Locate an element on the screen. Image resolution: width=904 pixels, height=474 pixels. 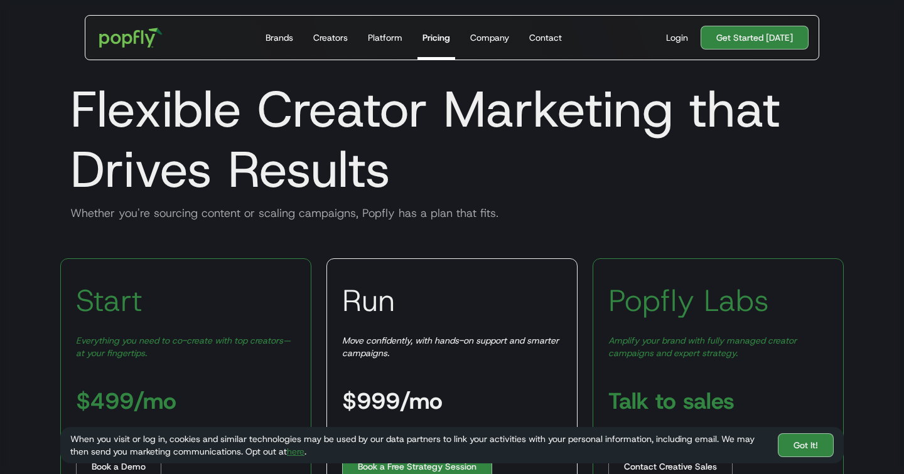
a: Platform is located at coordinates (385, 38).